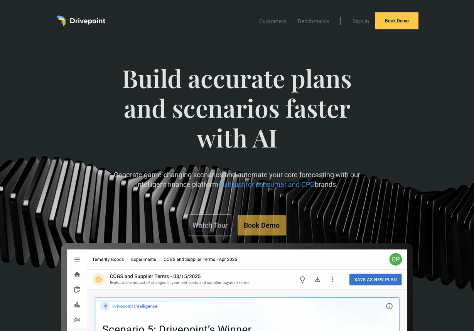 The image size is (474, 331). I want to click on a: Sign In, so click(361, 21).